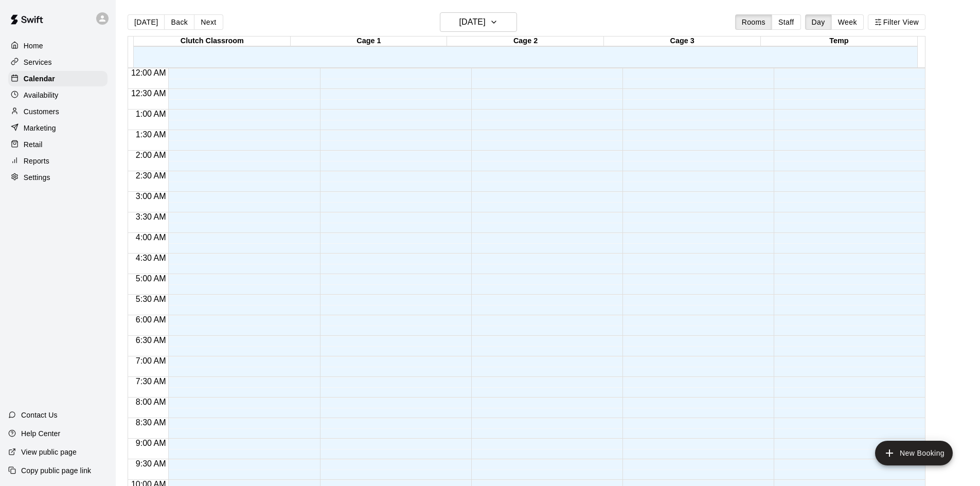 The image size is (980, 486). What do you see at coordinates (786, 22) in the screenshot?
I see `button: Staff` at bounding box center [786, 22].